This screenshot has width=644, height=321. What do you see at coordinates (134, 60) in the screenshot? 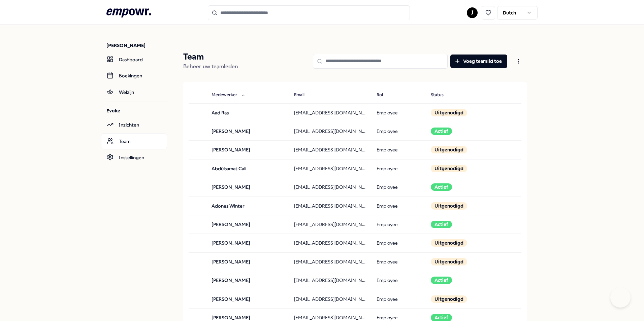
I see `a: Dashboard` at bounding box center [134, 60].